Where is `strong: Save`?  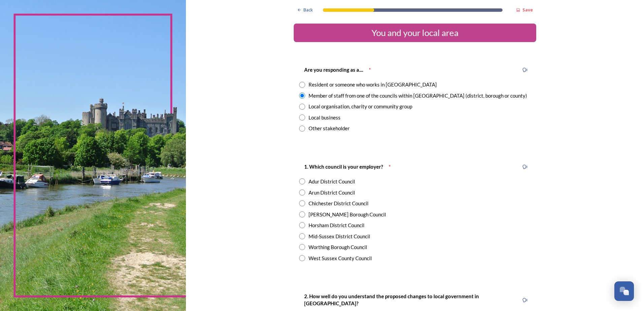
strong: Save is located at coordinates (527, 10).